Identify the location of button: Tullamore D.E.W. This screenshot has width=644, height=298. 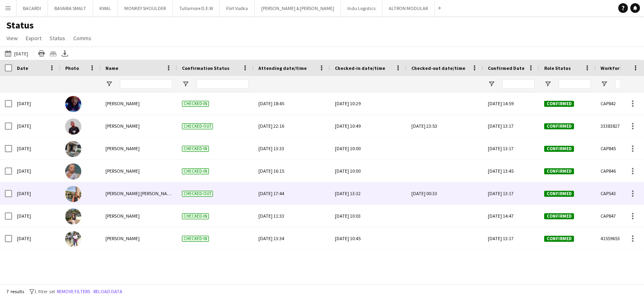
(196, 8).